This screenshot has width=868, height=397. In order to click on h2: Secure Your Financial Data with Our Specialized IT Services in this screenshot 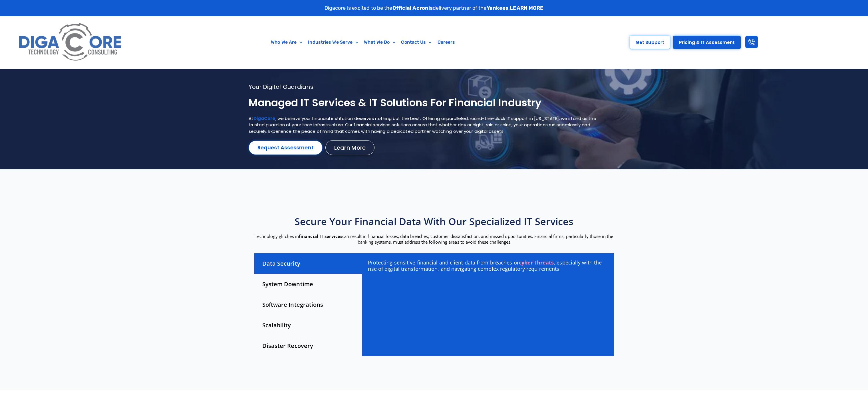, I will do `click(434, 221)`.